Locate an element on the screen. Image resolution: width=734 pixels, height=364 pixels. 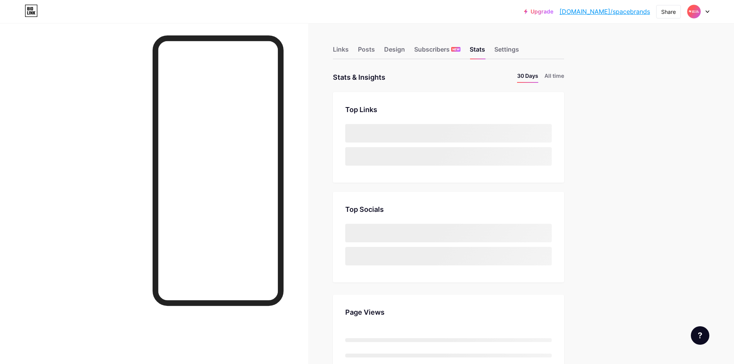
img: spacebrands is located at coordinates (694, 12).